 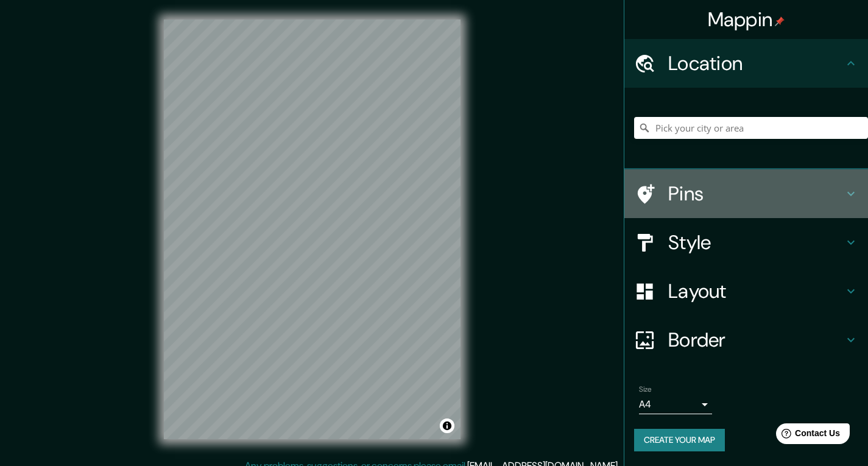 I want to click on h4: Border, so click(x=756, y=340).